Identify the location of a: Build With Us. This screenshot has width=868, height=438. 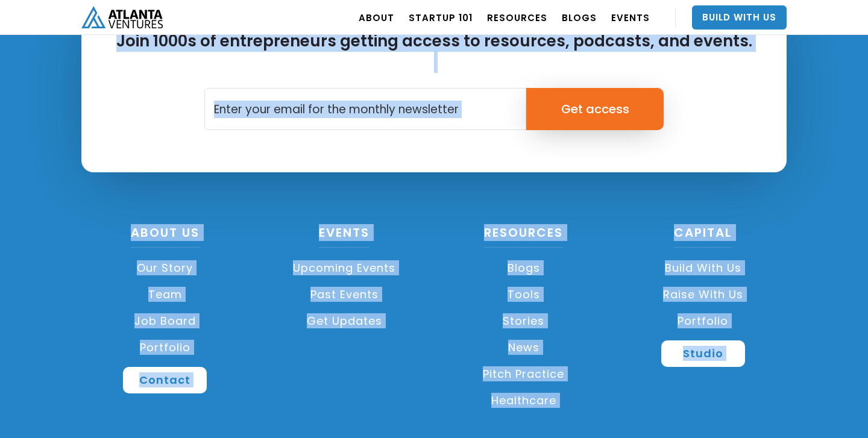
(739, 17).